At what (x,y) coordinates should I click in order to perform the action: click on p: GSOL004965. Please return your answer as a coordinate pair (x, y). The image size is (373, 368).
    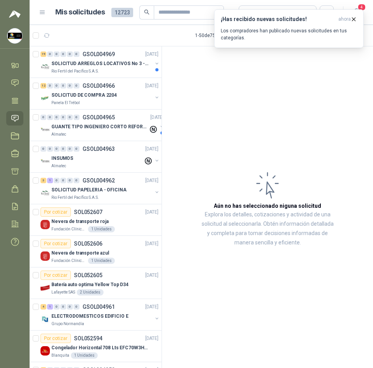
    Looking at the image, I should click on (99, 117).